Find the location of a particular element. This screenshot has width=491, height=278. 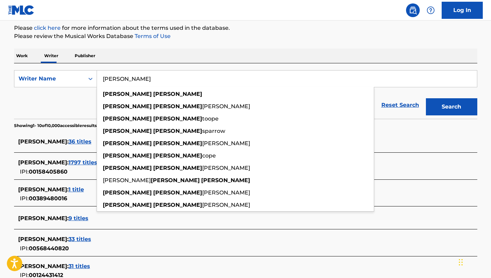

a: Public Search is located at coordinates (413, 10).